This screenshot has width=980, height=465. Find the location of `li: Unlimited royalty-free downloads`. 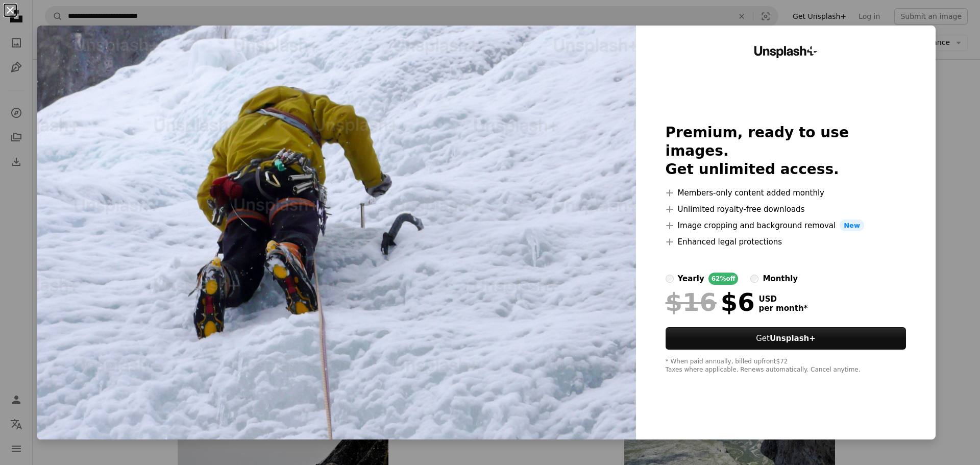

li: Unlimited royalty-free downloads is located at coordinates (786, 209).